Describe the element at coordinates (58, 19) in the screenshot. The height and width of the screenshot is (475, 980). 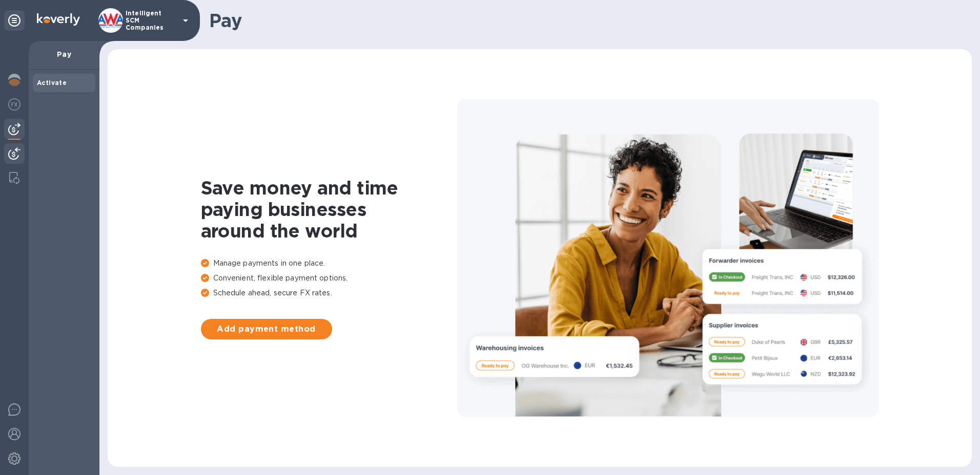
I see `img: Logo` at that location.